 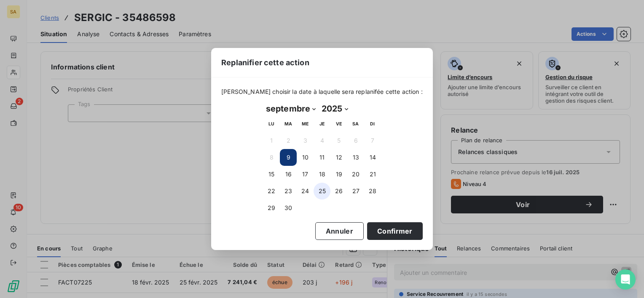 I want to click on button: 28, so click(x=373, y=191).